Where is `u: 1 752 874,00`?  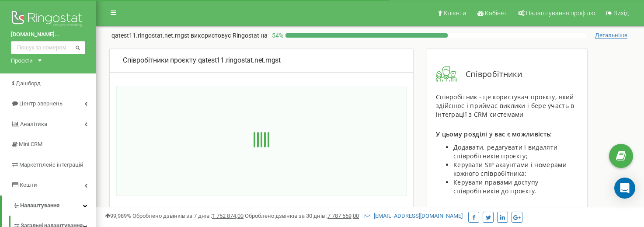
u: 1 752 874,00 is located at coordinates (227, 216).